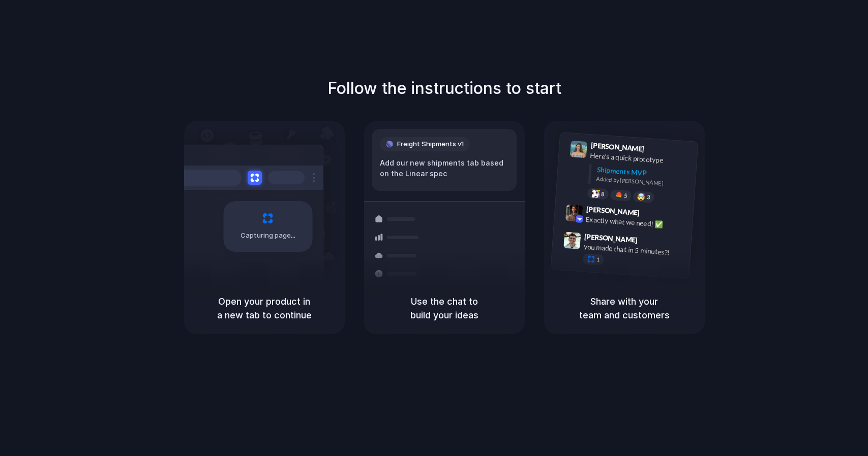 The width and height of the screenshot is (868, 456). I want to click on span: 9:47 AM, so click(651, 242).